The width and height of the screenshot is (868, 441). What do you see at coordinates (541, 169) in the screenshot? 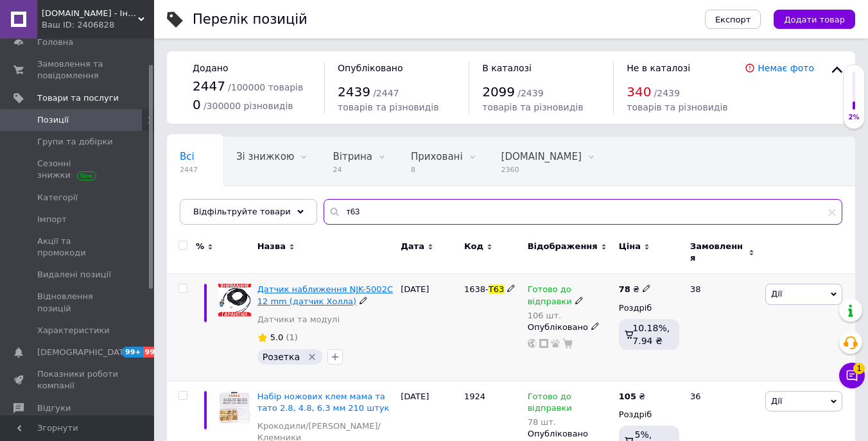
I see `span: 2360` at bounding box center [541, 169].